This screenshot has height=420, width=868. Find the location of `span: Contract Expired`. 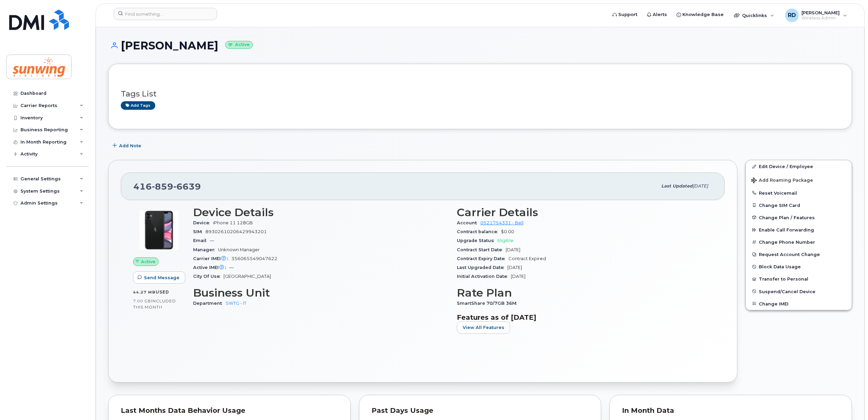

span: Contract Expired is located at coordinates (527, 258).